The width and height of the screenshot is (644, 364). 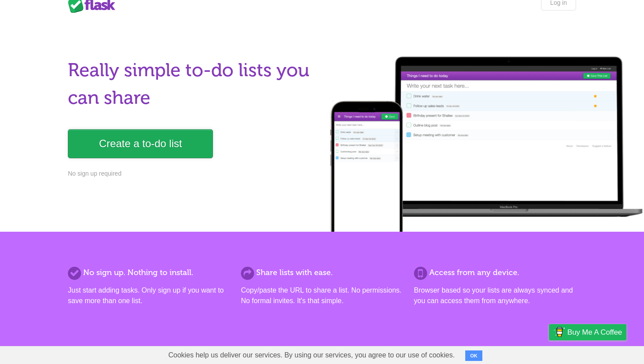 I want to click on img: Buy me a coffee, so click(x=559, y=332).